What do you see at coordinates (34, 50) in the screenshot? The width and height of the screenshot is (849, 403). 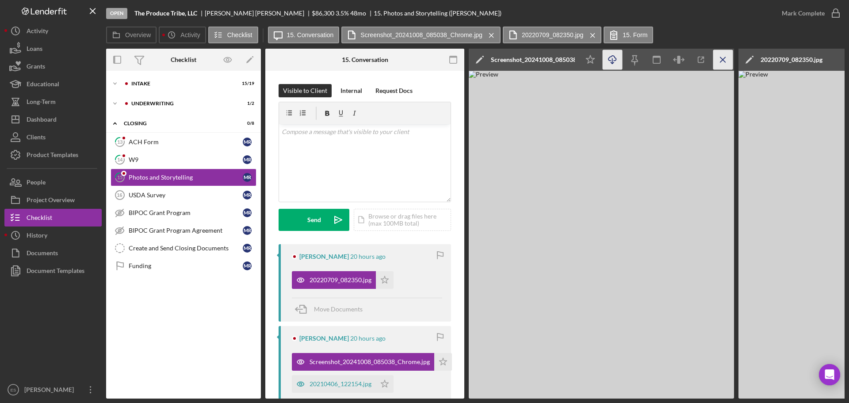 I see `div: Loans` at bounding box center [34, 50].